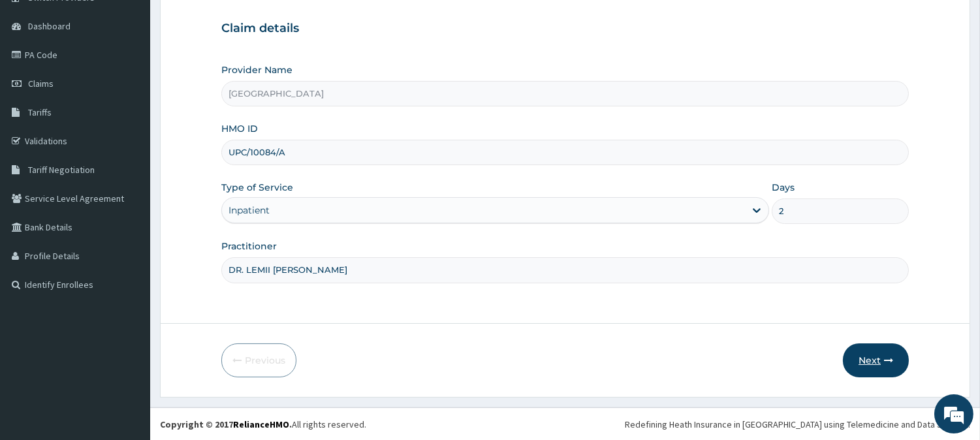  I want to click on label: Type of Service, so click(258, 187).